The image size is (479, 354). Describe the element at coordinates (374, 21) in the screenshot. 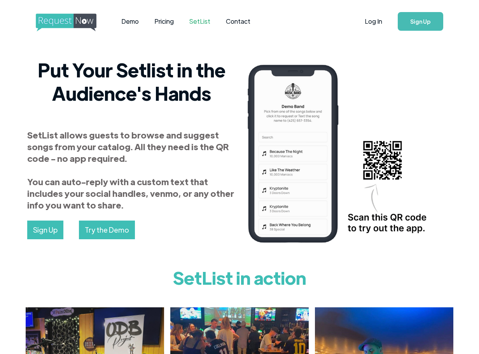

I see `a: Log In` at that location.